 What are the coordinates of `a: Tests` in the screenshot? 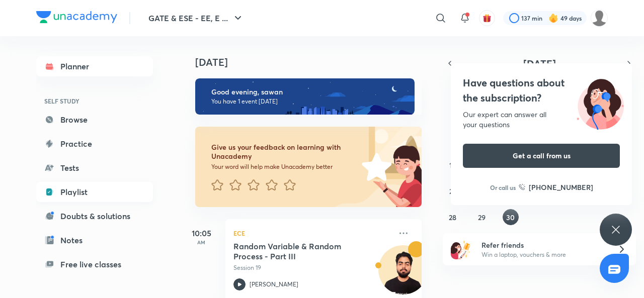 It's located at (95, 168).